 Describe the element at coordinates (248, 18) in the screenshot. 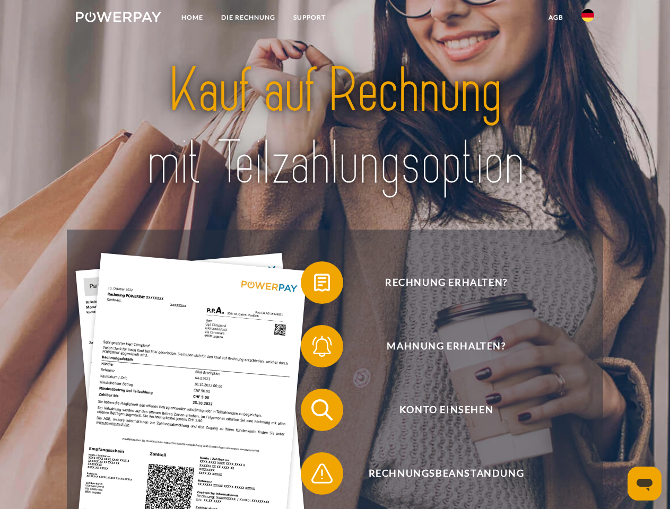

I see `a: DIE RECHNUNG` at that location.